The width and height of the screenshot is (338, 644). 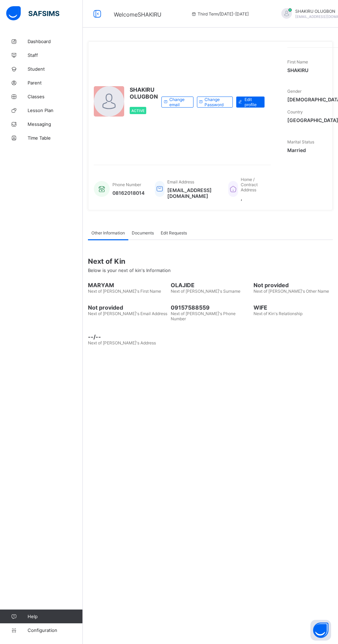 I want to click on span: Welcome SHAKIRU, so click(x=138, y=15).